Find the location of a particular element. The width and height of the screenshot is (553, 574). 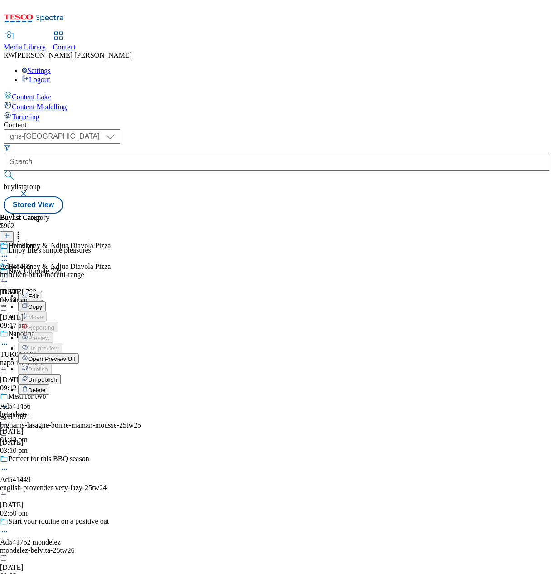

span: Content is located at coordinates (64, 47).